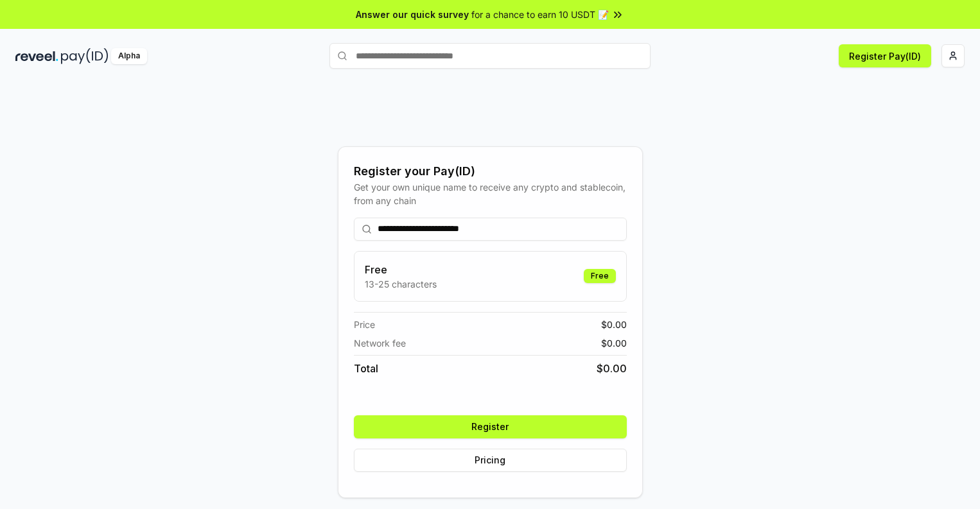  What do you see at coordinates (364, 324) in the screenshot?
I see `span: Price` at bounding box center [364, 324].